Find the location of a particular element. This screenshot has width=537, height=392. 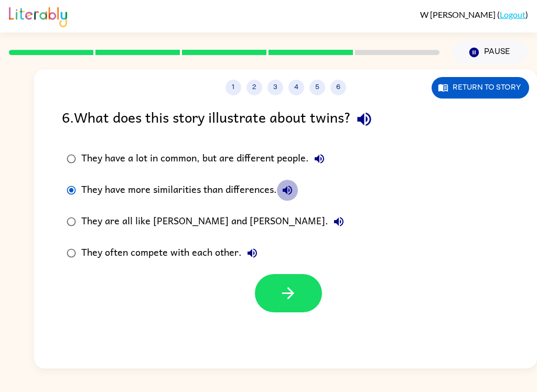

button: 2 is located at coordinates (255, 87).